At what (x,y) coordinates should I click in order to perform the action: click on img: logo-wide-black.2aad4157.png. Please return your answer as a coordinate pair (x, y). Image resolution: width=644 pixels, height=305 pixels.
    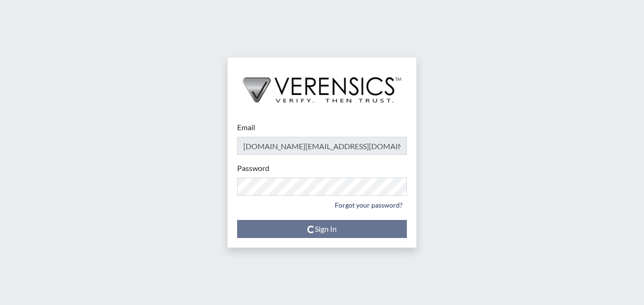
    Looking at the image, I should click on (322, 85).